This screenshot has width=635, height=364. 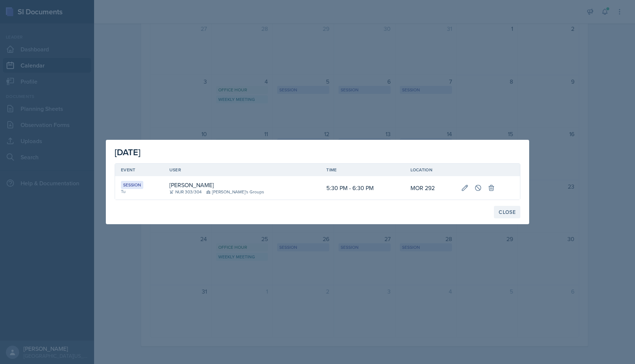 I want to click on div: Tu, so click(x=139, y=192).